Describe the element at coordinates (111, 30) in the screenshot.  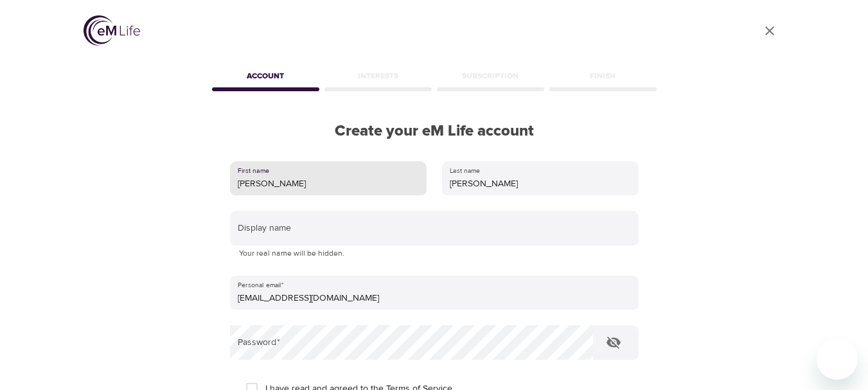
I see `img: logo` at that location.